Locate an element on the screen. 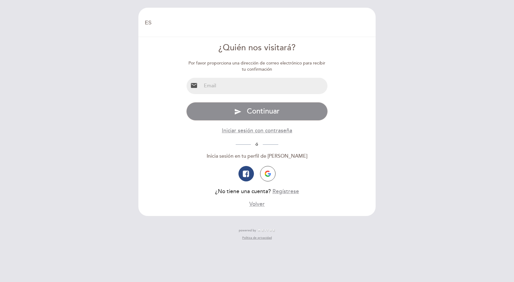 This screenshot has width=514, height=282. img: icon-google.png is located at coordinates (268, 174).